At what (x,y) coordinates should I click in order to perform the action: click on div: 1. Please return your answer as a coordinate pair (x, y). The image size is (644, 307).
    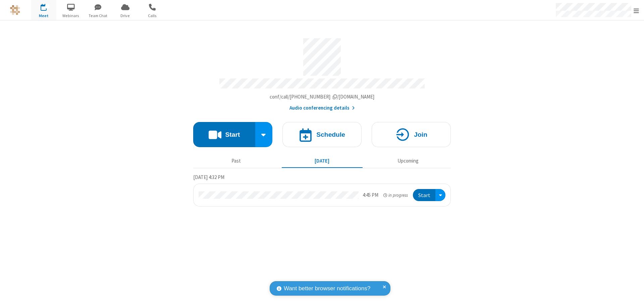
    Looking at the image, I should click on (47, 6).